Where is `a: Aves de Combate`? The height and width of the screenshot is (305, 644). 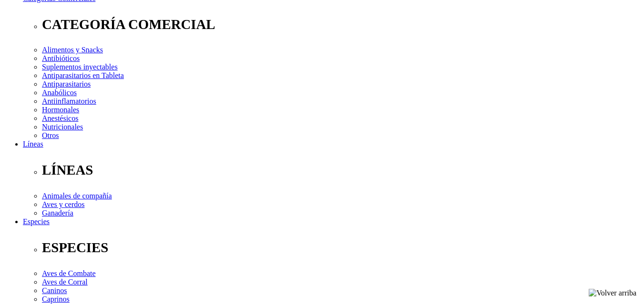
a: Aves de Combate is located at coordinates (68, 273).